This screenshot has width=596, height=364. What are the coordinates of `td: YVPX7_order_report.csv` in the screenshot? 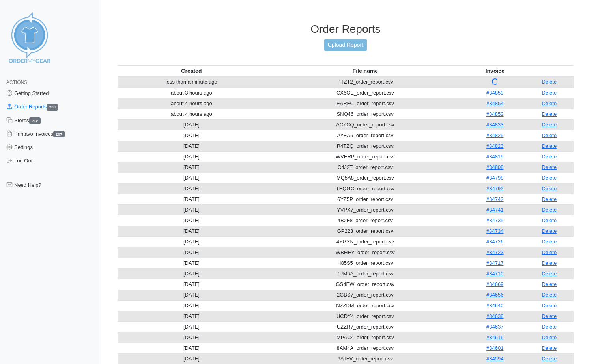 It's located at (365, 210).